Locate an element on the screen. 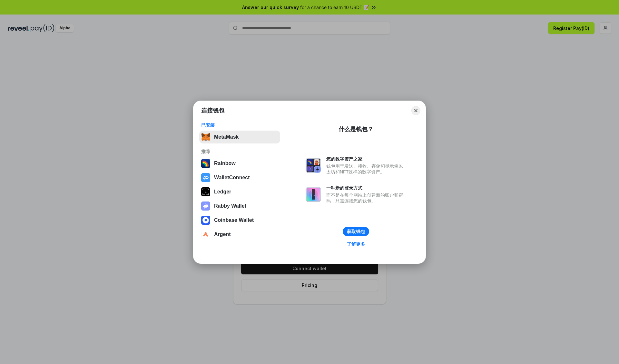 This screenshot has height=364, width=619. div: MetaMask is located at coordinates (226, 137).